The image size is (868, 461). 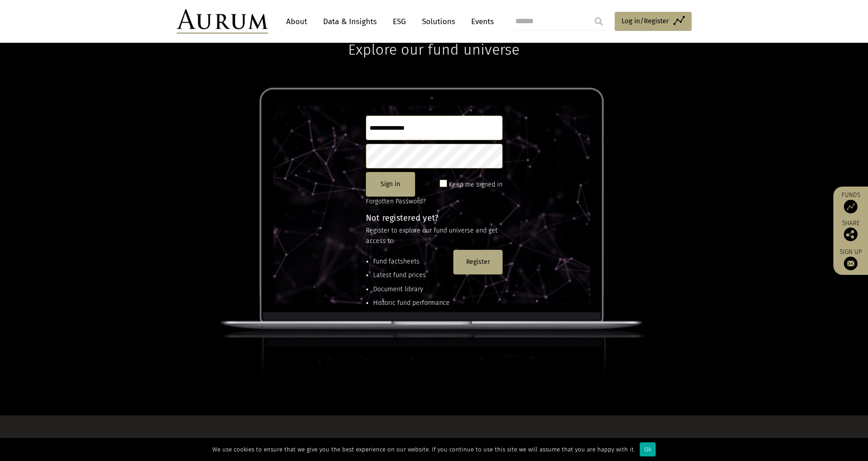 I want to click on a: Funds, so click(x=851, y=202).